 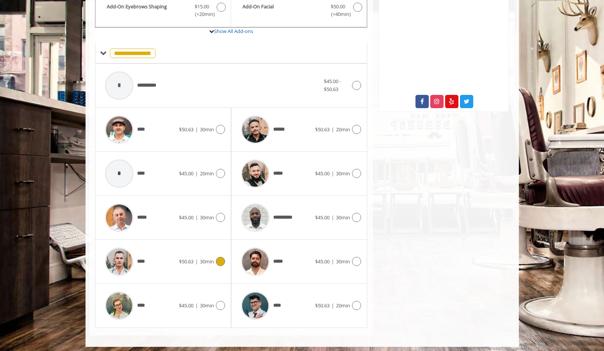 I want to click on span: $45.00 - $50.63, so click(x=332, y=85).